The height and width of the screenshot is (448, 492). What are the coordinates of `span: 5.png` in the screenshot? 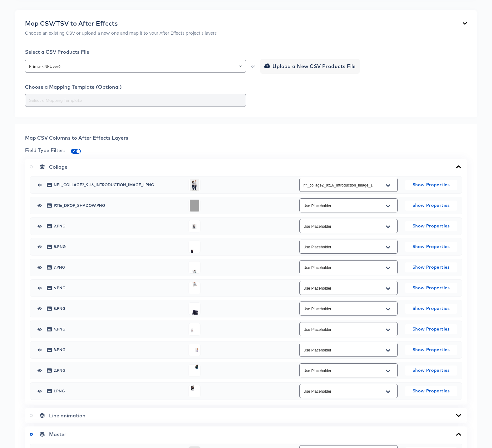 It's located at (119, 309).